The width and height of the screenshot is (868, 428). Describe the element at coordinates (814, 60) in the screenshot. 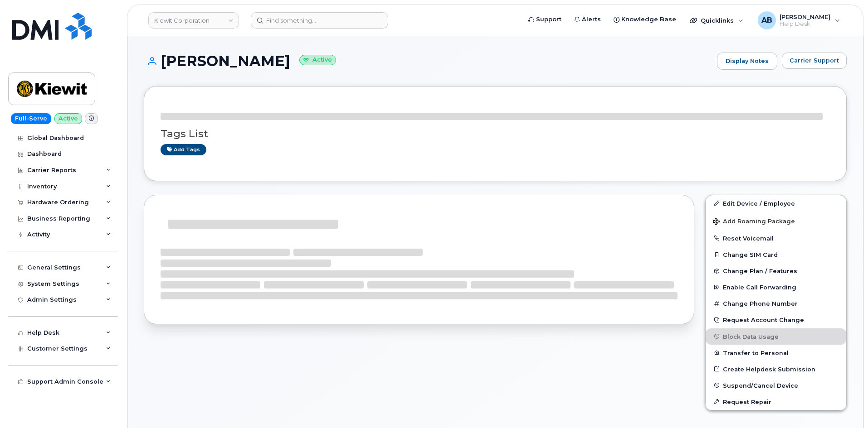

I see `button: Carrier Support` at that location.